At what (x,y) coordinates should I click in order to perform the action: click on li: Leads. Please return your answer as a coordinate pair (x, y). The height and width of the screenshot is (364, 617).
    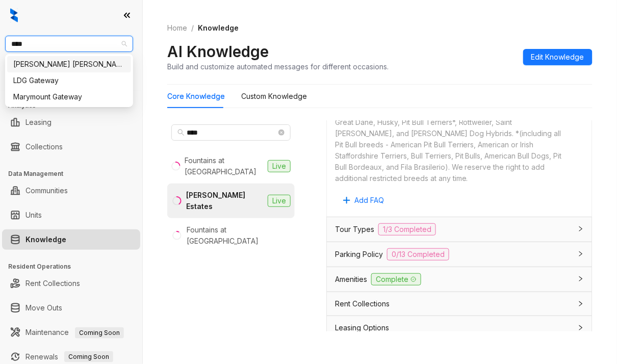
    Looking at the image, I should click on (71, 78).